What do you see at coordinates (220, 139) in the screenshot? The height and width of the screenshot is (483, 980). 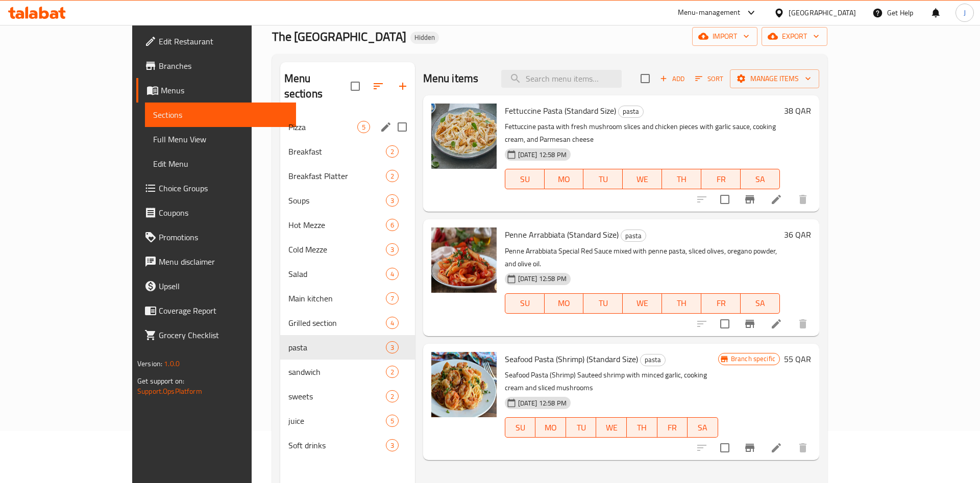 I see `a: Full Menu View` at bounding box center [220, 139].